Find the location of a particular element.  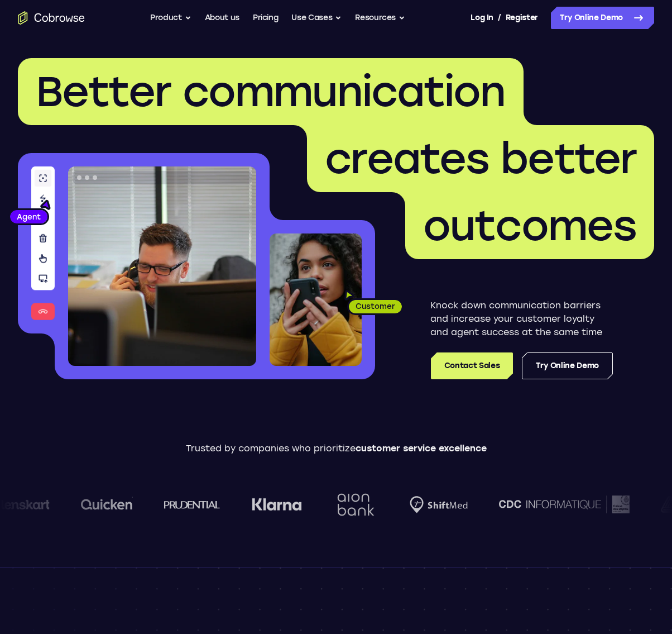

button: Use Cases is located at coordinates (317, 18).